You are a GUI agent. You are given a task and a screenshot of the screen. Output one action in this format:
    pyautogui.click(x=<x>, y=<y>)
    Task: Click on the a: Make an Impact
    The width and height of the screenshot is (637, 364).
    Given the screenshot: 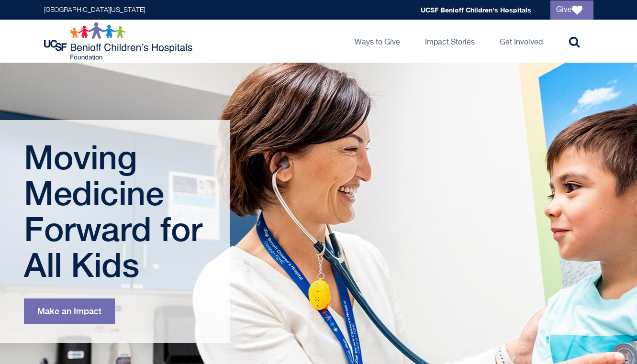 What is the action you would take?
    pyautogui.click(x=70, y=310)
    